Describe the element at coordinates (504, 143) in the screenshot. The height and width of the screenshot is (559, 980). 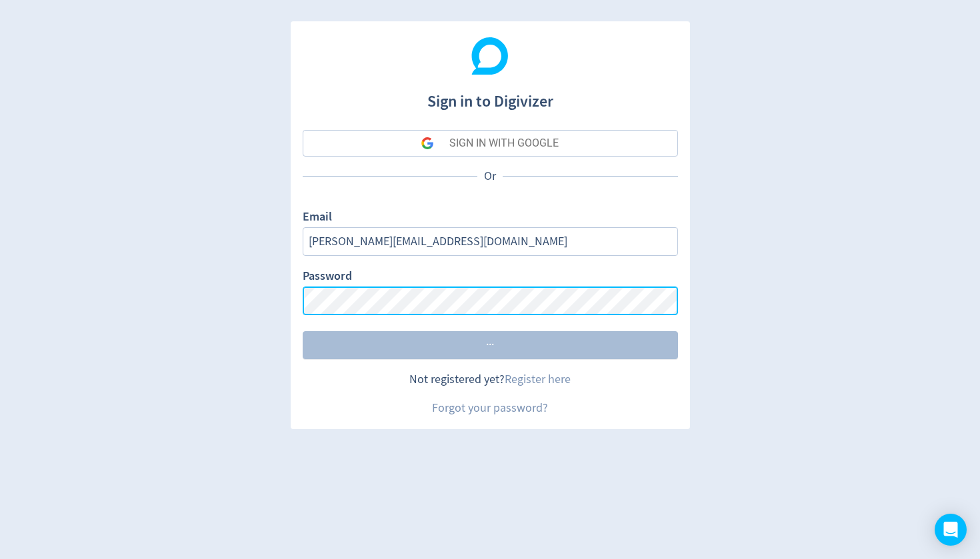
I see `div: SIGN IN WITH GOOGLE` at that location.